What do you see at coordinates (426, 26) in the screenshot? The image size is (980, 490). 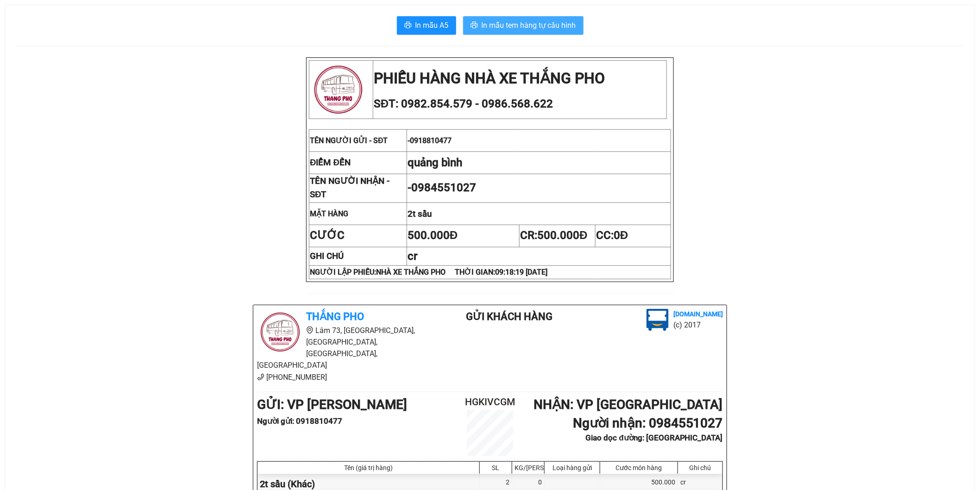 I see `button: printerIn mẫu A5` at bounding box center [426, 26].